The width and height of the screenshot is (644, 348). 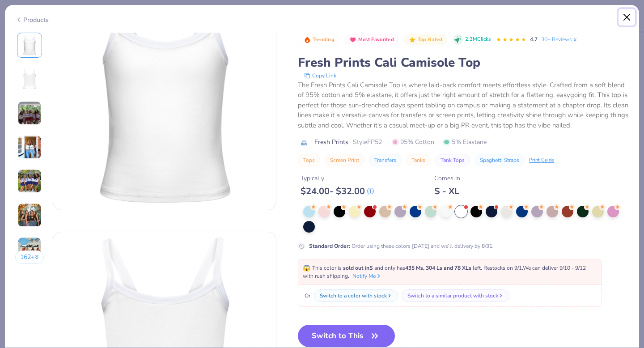 I want to click on button: Tops, so click(x=309, y=160).